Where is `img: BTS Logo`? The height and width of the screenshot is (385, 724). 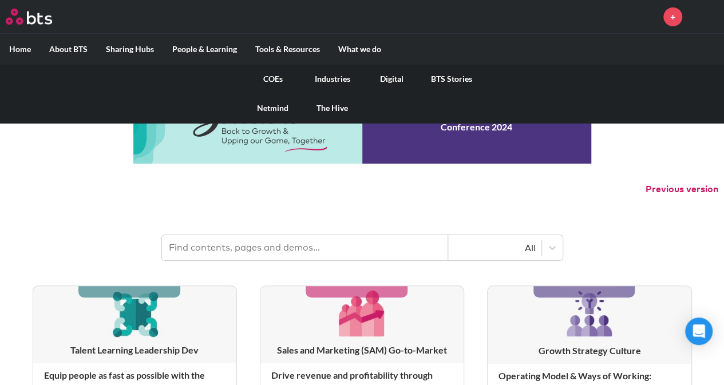
img: BTS Logo is located at coordinates (29, 17).